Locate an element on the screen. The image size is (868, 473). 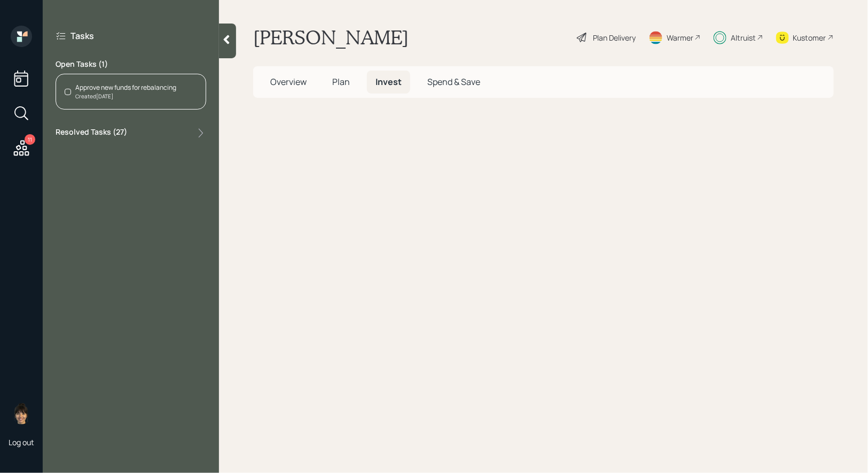
img: treva-nostdahl-headshot.png is located at coordinates (21, 413).